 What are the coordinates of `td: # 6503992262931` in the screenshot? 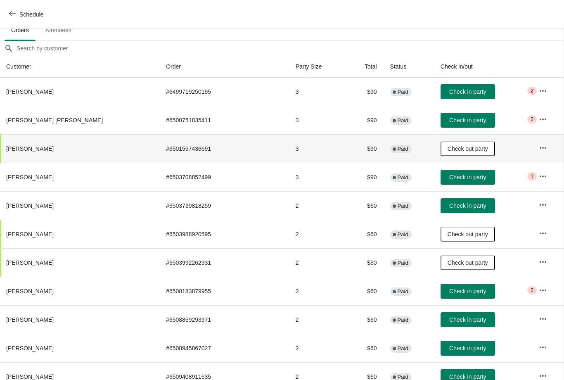 It's located at (224, 262).